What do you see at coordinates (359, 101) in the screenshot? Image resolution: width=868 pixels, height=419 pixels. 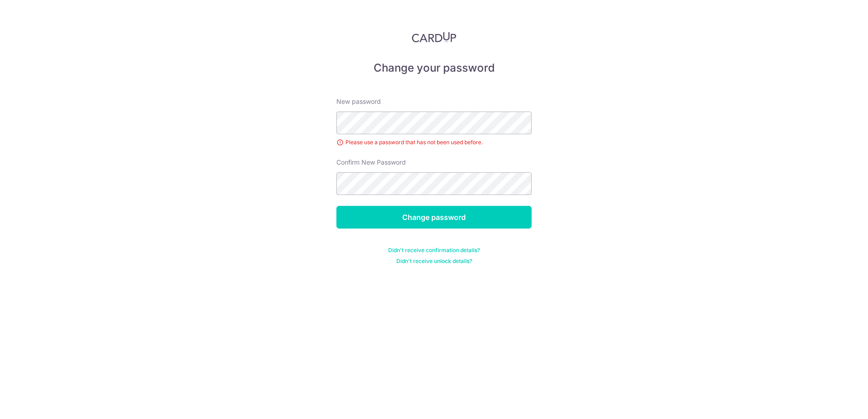 I see `label: New password` at bounding box center [359, 101].